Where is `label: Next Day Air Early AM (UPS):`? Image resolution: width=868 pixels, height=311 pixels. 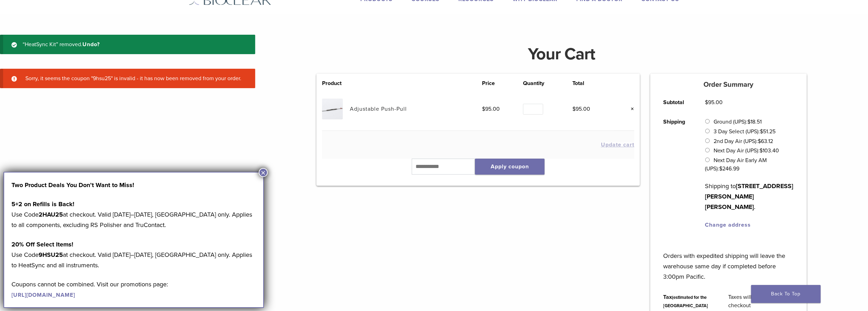
label: Next Day Air Early AM (UPS): is located at coordinates (736, 164).